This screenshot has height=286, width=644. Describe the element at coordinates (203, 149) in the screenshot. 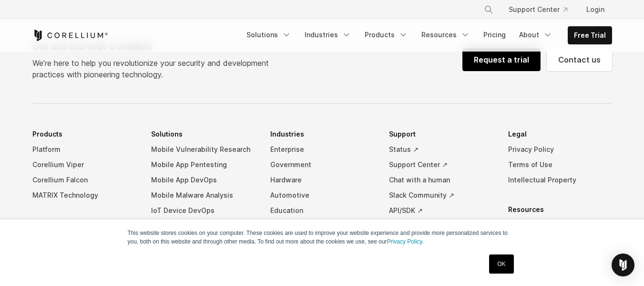

I see `a: Mobile Vulnerability Research` at that location.